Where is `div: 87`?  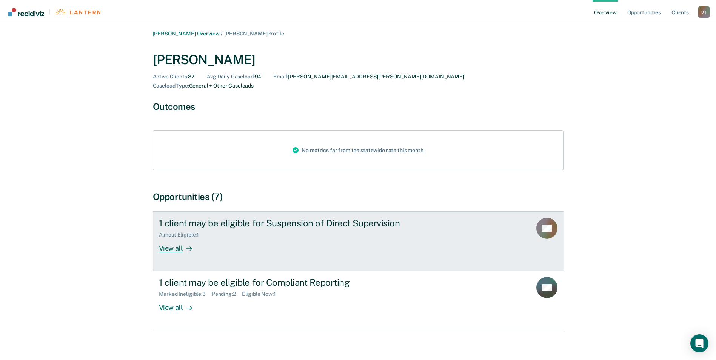 div: 87 is located at coordinates (174, 77).